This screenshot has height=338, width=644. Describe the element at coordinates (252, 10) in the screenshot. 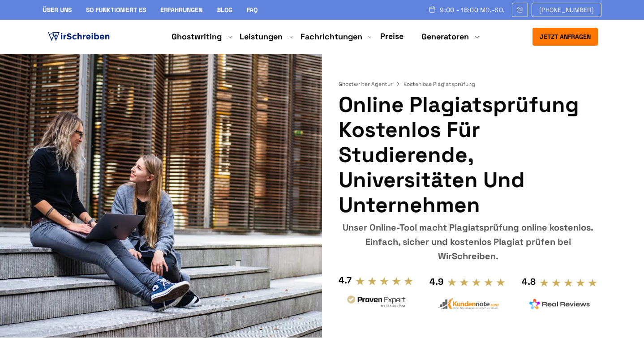

I see `a: FAQ` at that location.